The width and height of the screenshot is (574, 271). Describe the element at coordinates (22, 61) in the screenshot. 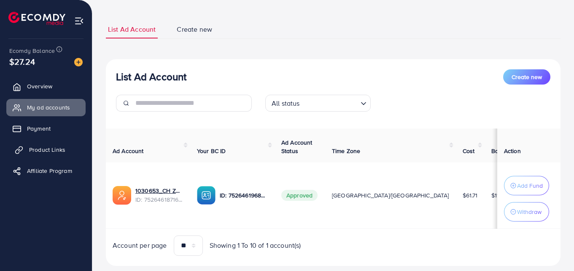

I see `span: $27.24` at that location.